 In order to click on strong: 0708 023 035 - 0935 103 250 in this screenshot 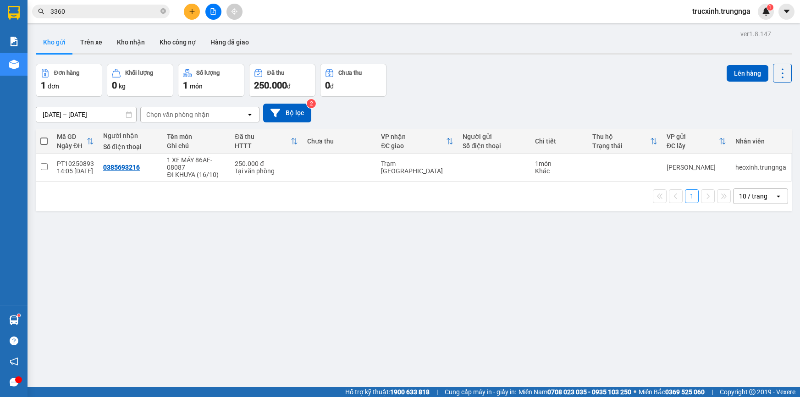, I will do `click(589, 392)`.